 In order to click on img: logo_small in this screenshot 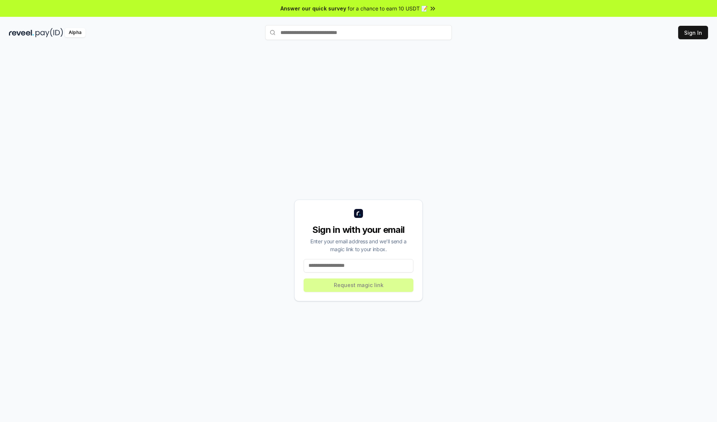, I will do `click(359, 213)`.